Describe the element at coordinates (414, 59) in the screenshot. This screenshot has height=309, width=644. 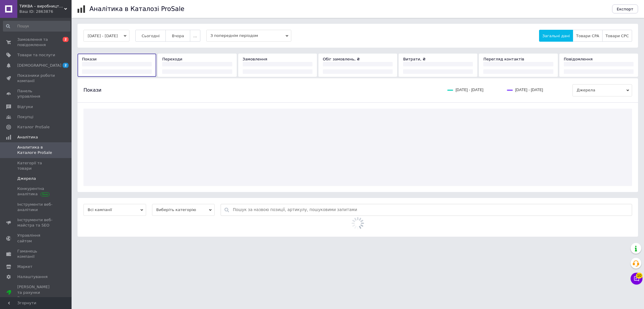
I see `span: Витрати, ₴` at that location.